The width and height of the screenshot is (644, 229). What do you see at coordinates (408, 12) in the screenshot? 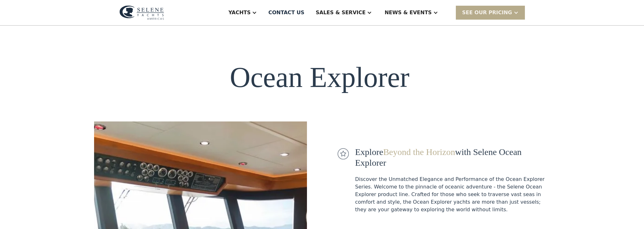
I see `div: News & EVENTS` at bounding box center [408, 12].